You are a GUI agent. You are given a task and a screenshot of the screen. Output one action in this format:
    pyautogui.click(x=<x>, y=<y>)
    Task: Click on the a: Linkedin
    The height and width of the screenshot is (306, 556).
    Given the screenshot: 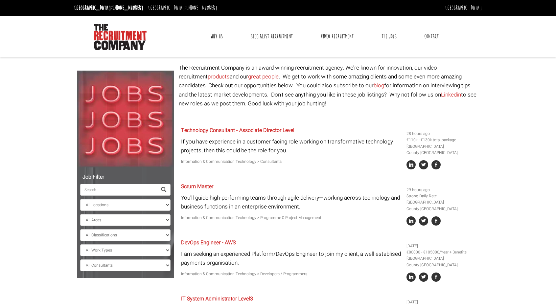 What is the action you would take?
    pyautogui.click(x=451, y=95)
    